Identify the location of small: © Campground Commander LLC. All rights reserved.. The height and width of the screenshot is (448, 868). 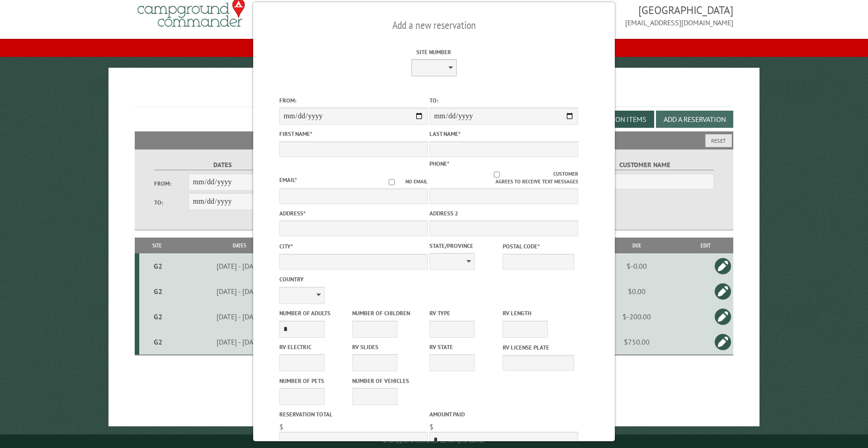
(434, 441).